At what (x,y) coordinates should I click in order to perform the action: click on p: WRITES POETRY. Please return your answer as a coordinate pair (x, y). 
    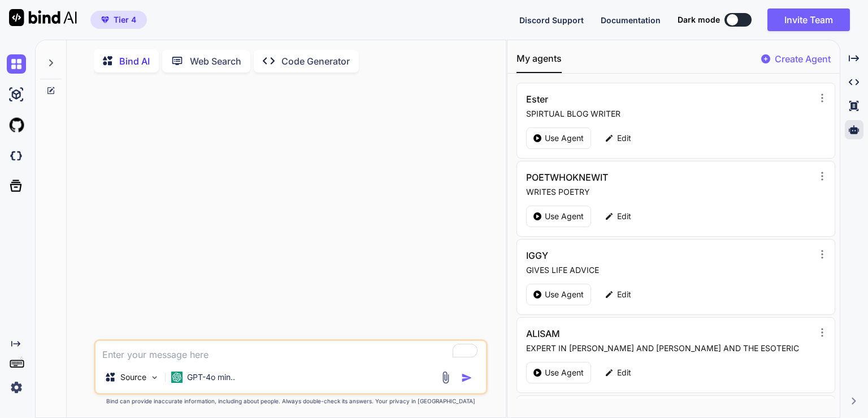
    Looking at the image, I should click on (669, 192).